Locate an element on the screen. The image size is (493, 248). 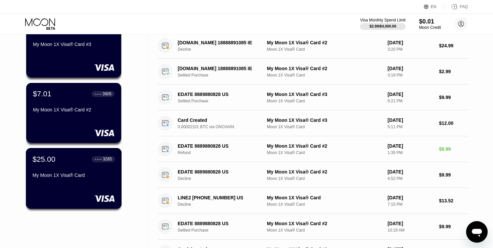
div: Visa Monthly Spend Limit$2.99/$4,000.00 is located at coordinates (382, 24).